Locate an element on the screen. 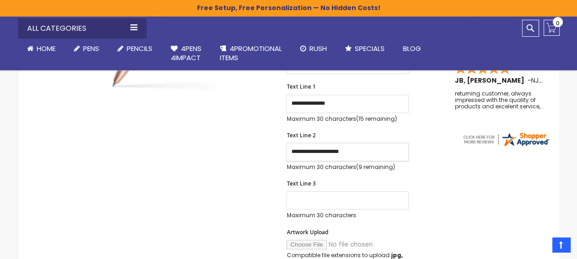 The image size is (577, 259). span: 4Pens 4impact is located at coordinates (186, 53).